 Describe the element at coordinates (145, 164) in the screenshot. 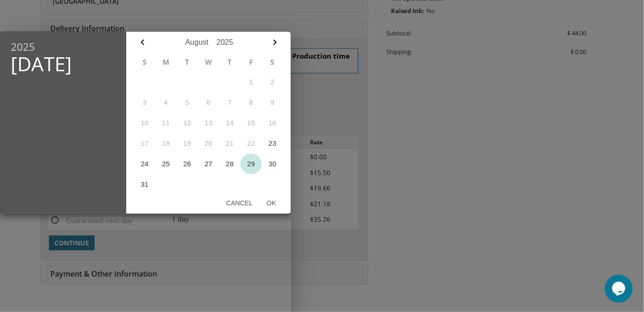

I see `button: 24` at that location.